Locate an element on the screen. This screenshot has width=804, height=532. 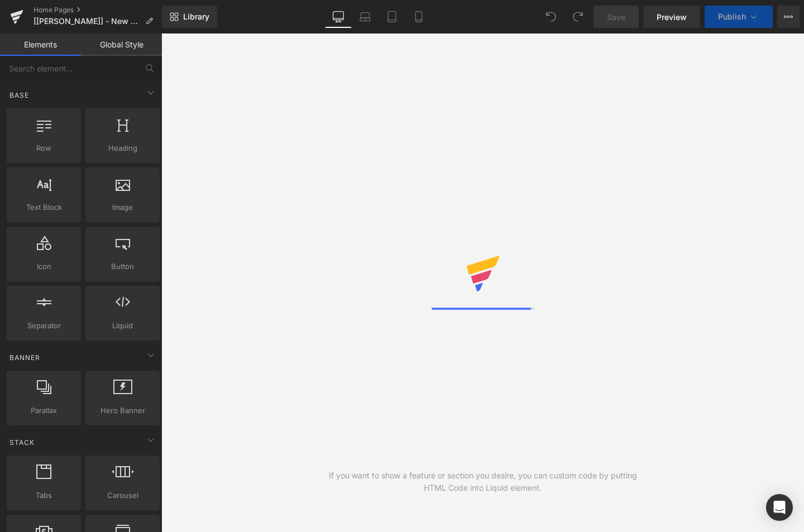
a: Laptop is located at coordinates (365, 17).